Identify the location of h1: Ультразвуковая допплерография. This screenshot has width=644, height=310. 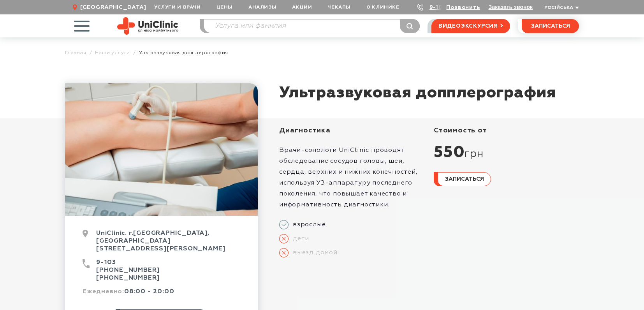
(417, 93).